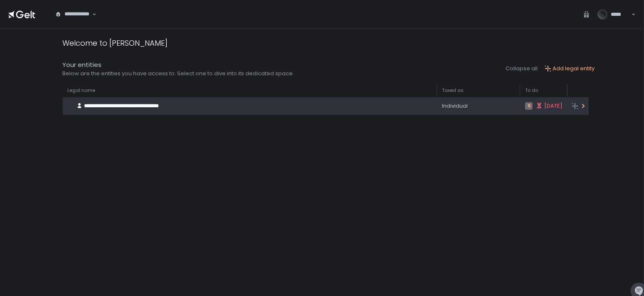 The width and height of the screenshot is (644, 296). What do you see at coordinates (522, 69) in the screenshot?
I see `div: Collapse all` at bounding box center [522, 69].